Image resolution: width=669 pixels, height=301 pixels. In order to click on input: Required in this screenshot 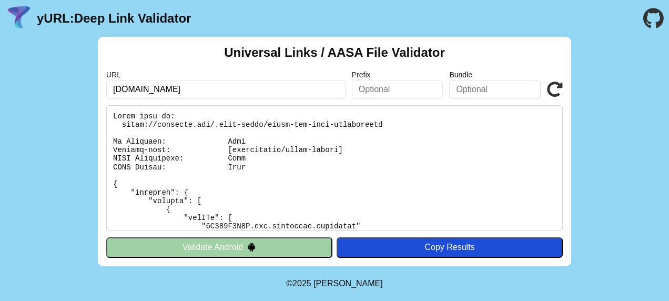, I will do `click(226, 89)`.